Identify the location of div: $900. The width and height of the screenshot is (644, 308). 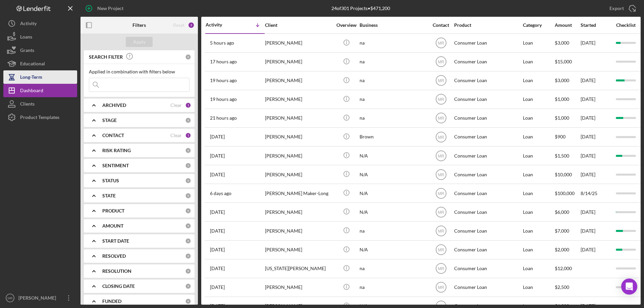
(567, 137).